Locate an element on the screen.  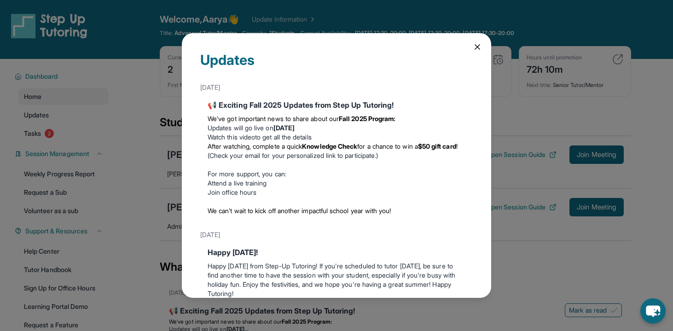
span: We’ve got important news to share about our is located at coordinates (273, 118).